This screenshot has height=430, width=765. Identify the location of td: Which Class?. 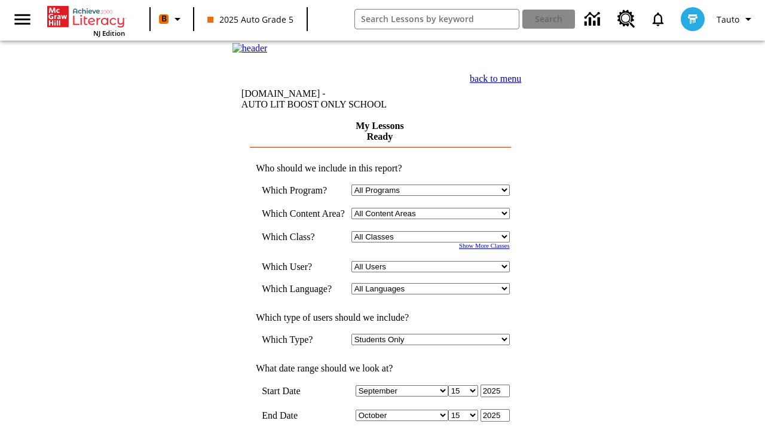
(304, 237).